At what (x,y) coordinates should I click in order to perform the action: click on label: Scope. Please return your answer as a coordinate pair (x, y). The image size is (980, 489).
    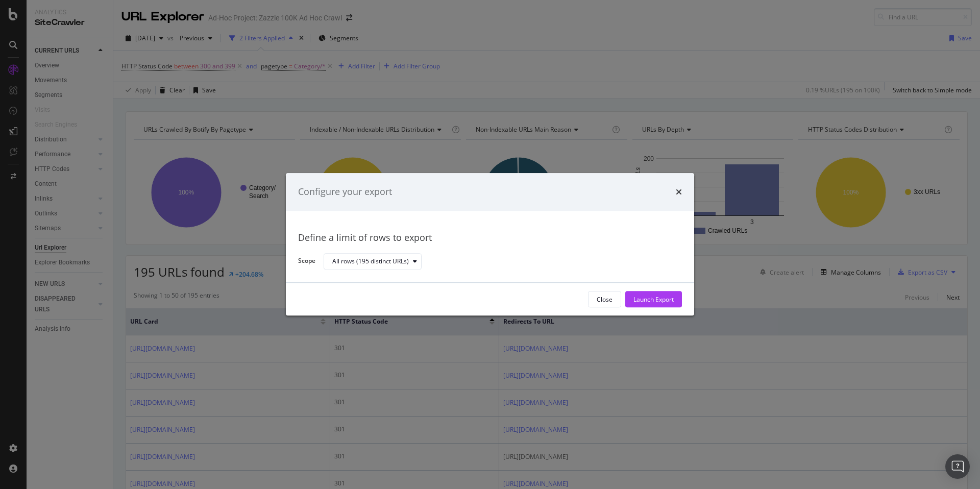
    Looking at the image, I should click on (306, 262).